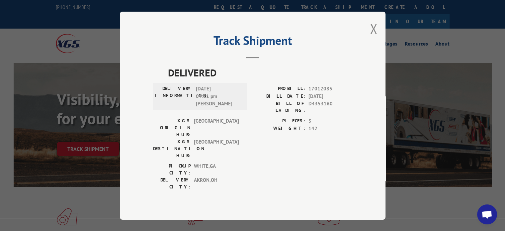  Describe the element at coordinates (373, 29) in the screenshot. I see `button: Close modal` at that location.